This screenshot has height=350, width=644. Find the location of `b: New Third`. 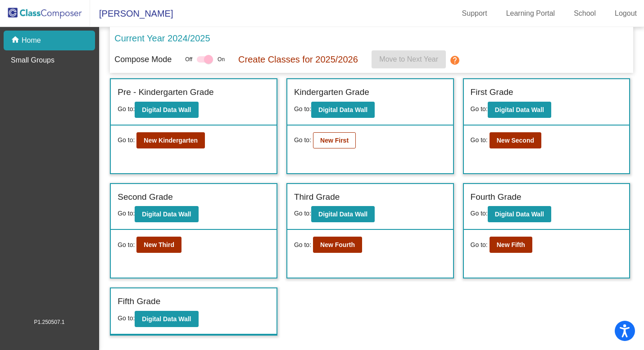

b: New Third is located at coordinates (159, 245).